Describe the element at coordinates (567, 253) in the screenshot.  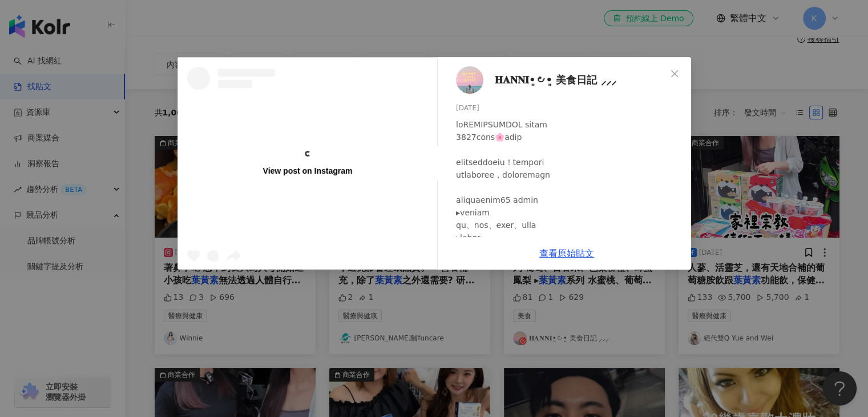
I see `a: 查看原始貼文` at that location.